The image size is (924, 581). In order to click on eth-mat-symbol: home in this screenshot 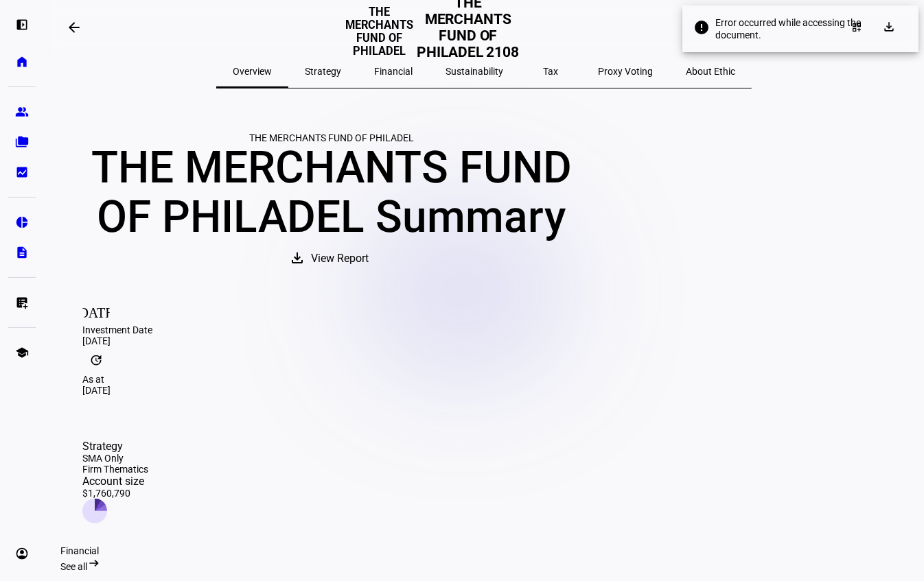, I will do `click(22, 61)`.